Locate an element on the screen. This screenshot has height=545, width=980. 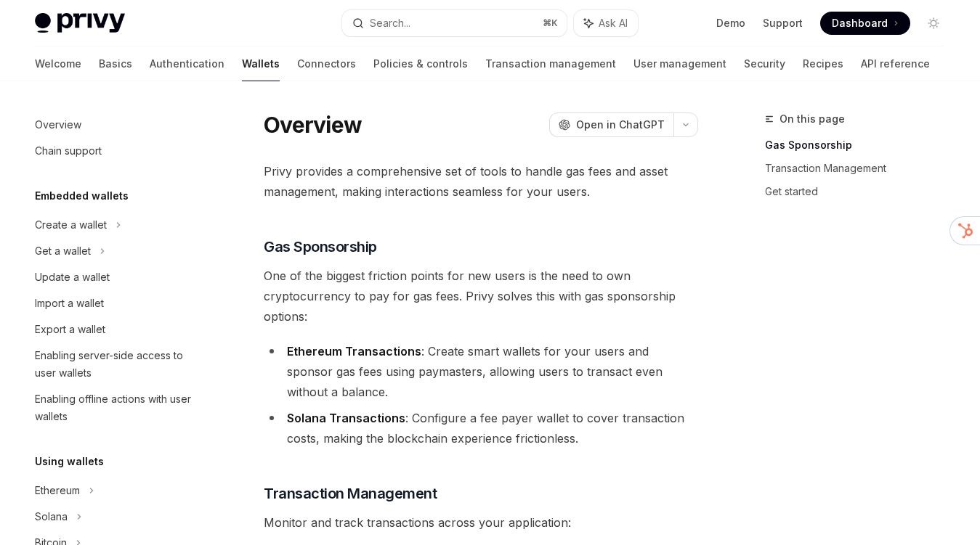
img: light logo is located at coordinates (80, 24).